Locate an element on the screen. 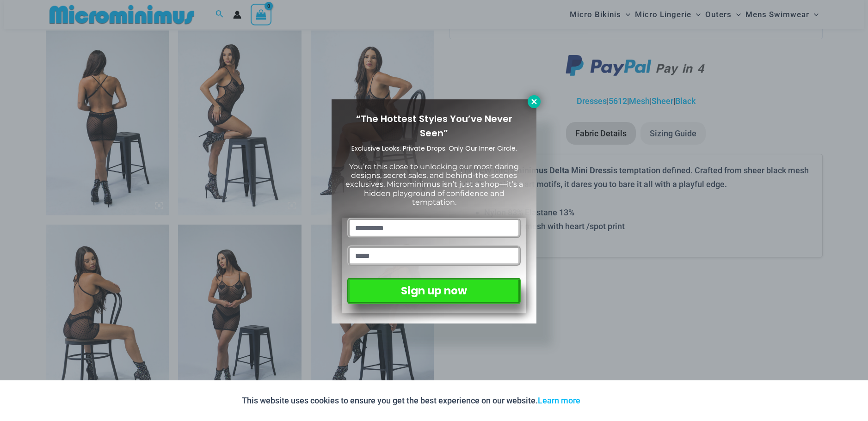 The image size is (868, 421). button: Sign up now is located at coordinates (434, 291).